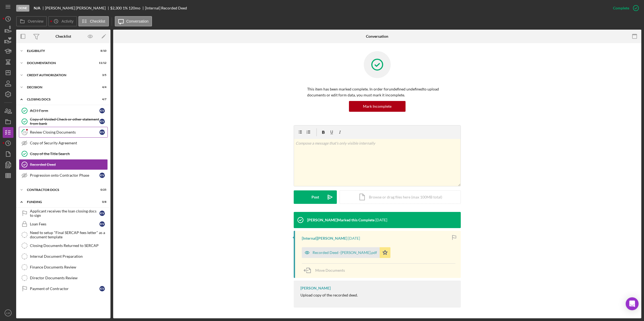  What do you see at coordinates (63, 289) in the screenshot?
I see `a: Payment of ContractorKV` at bounding box center [63, 289].